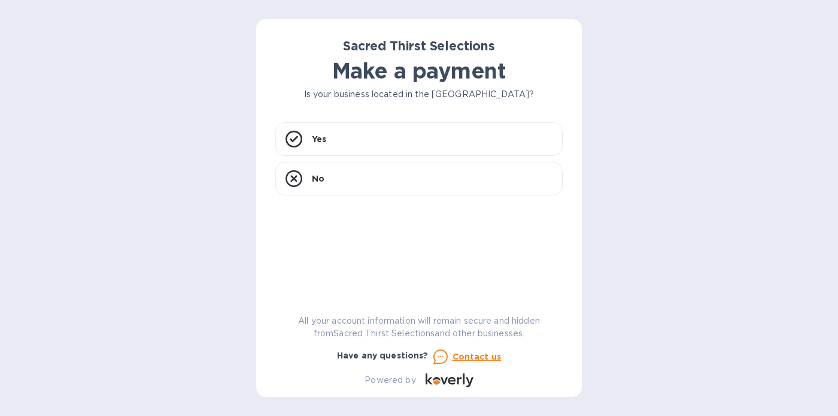 This screenshot has width=838, height=416. What do you see at coordinates (390, 380) in the screenshot?
I see `p: Powered by` at bounding box center [390, 380].